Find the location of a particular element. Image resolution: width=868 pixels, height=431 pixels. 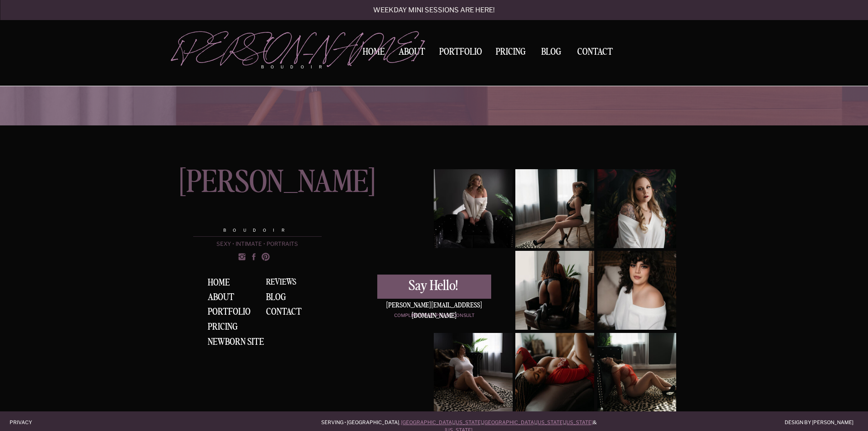

div: Say Hello! is located at coordinates (433, 286).